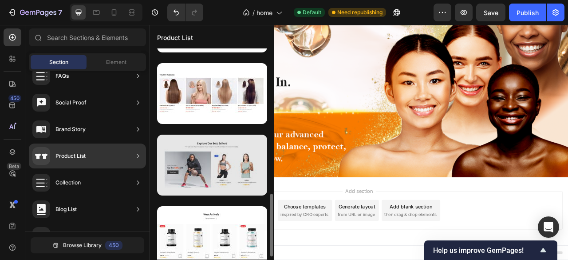  Describe the element at coordinates (14, 166) in the screenshot. I see `div: Beta` at that location.